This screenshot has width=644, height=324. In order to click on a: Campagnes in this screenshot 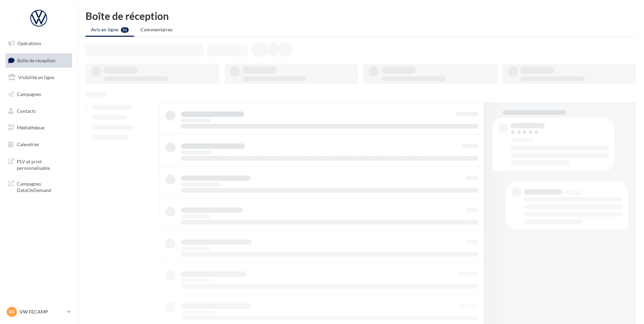, I will do `click(38, 94)`.